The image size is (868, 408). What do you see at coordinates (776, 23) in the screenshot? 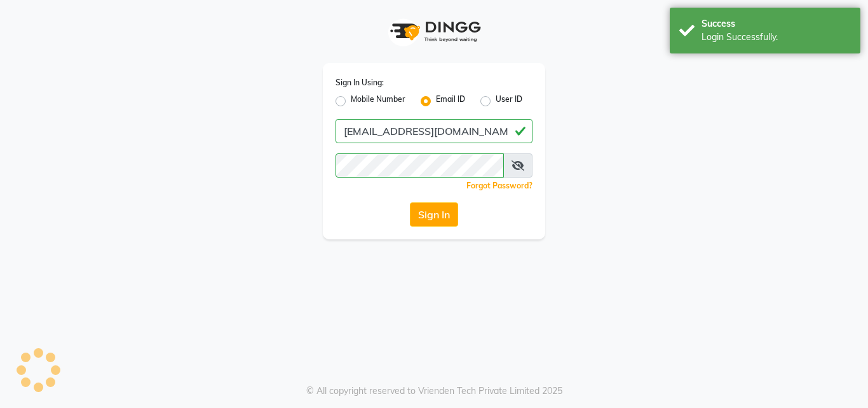
I see `div: Success` at bounding box center [776, 23].